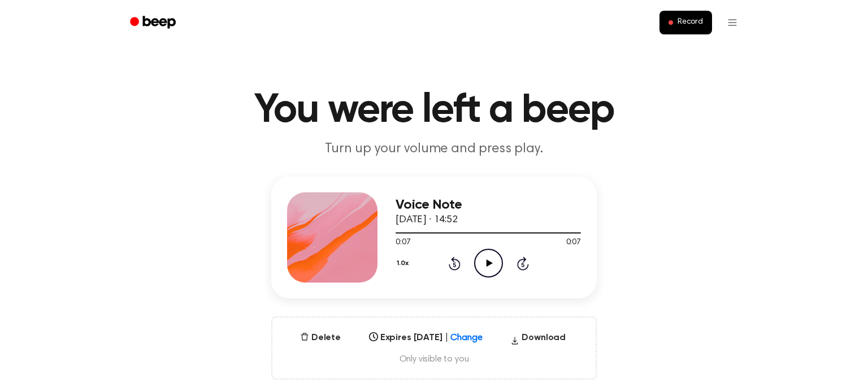 This screenshot has height=392, width=868. I want to click on span: Only visible to you, so click(434, 359).